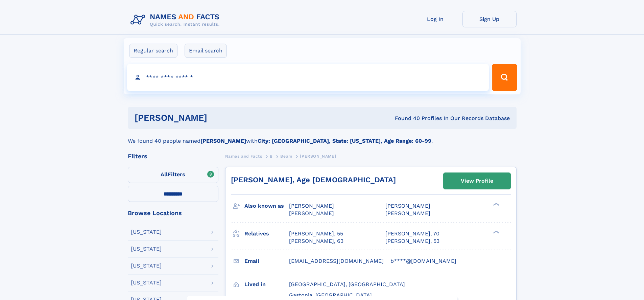  Describe the element at coordinates (490, 19) in the screenshot. I see `a: Sign Up` at that location.